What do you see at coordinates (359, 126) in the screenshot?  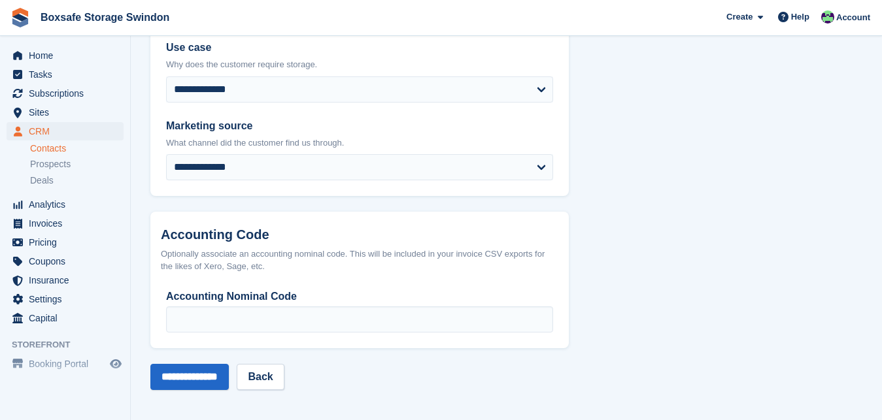 I see `label: Marketing source` at bounding box center [359, 126].